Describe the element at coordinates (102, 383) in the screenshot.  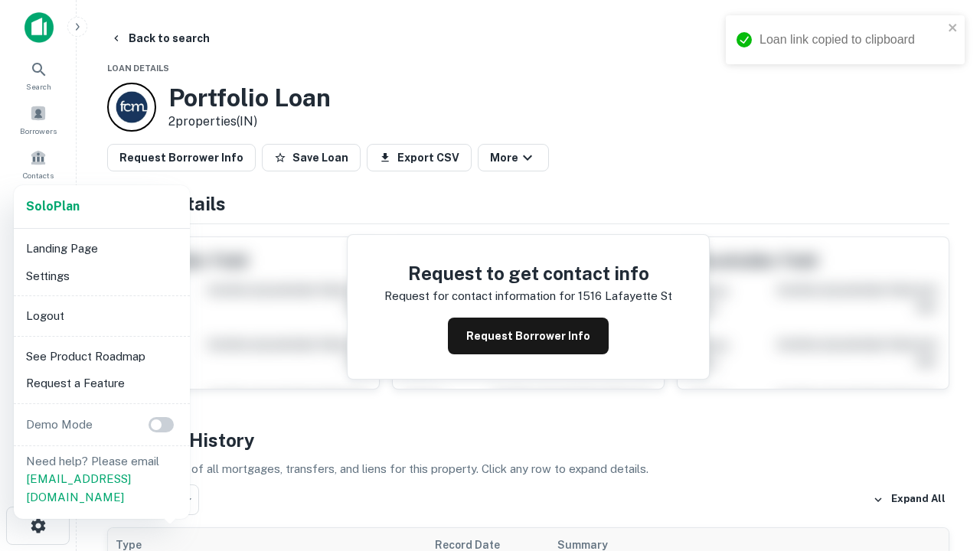
I see `li: Request a Feature` at that location.